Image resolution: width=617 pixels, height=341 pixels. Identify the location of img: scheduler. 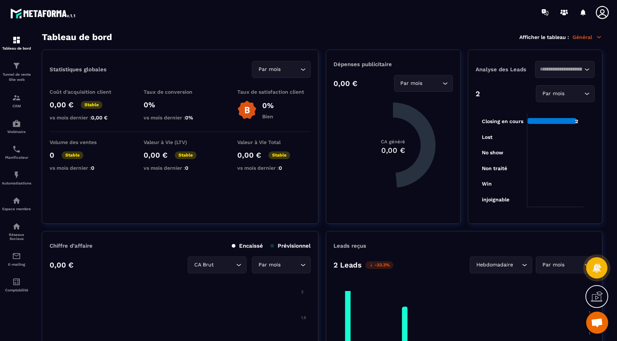
(17, 149).